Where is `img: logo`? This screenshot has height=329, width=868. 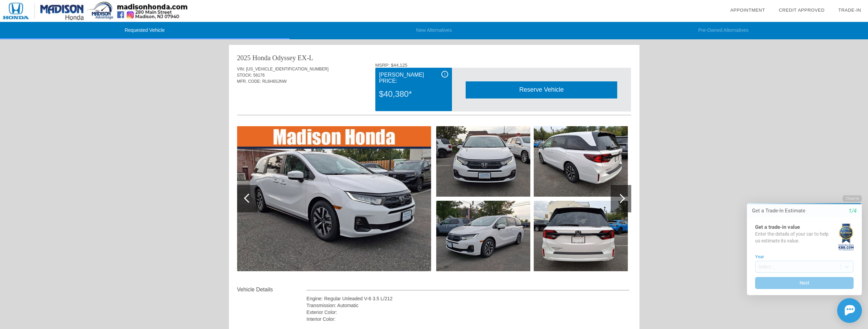 img: logo is located at coordinates (118, 121).